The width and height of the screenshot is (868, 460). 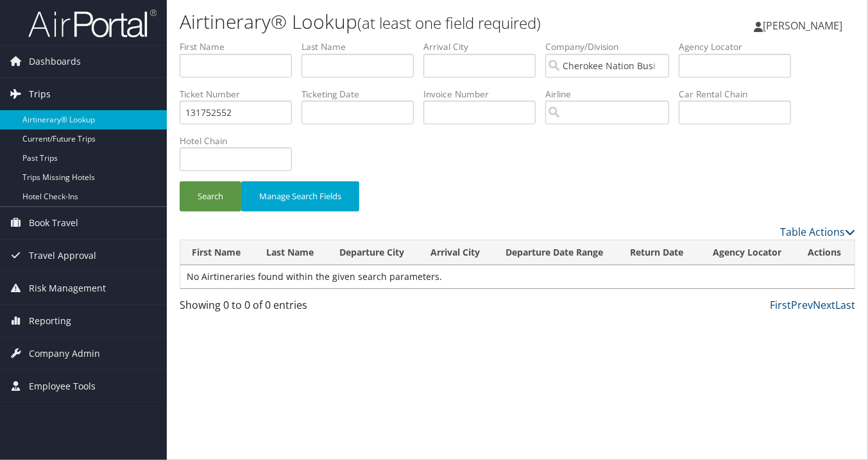 I want to click on small: (at least one field required), so click(x=449, y=23).